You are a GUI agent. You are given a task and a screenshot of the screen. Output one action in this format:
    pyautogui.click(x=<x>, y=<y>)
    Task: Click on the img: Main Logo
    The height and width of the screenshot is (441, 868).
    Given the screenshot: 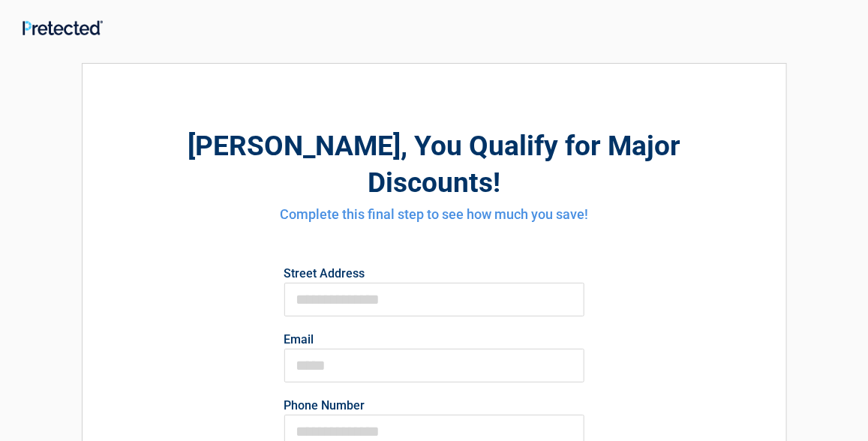 What is the action you would take?
    pyautogui.click(x=63, y=27)
    